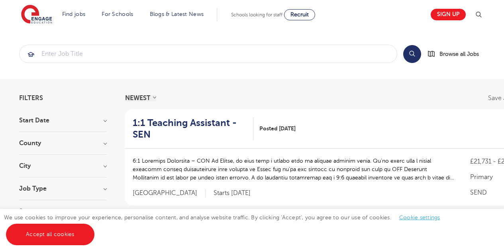  What do you see at coordinates (257, 15) in the screenshot?
I see `span: Schools looking for staff` at bounding box center [257, 15].